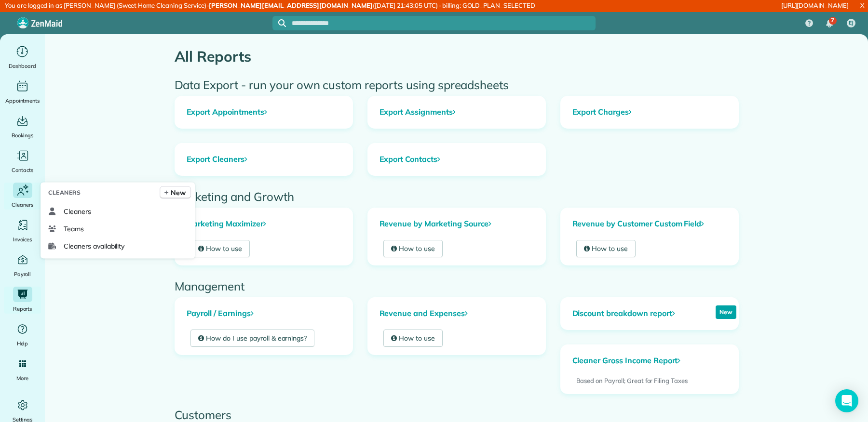  I want to click on span: More, so click(22, 378).